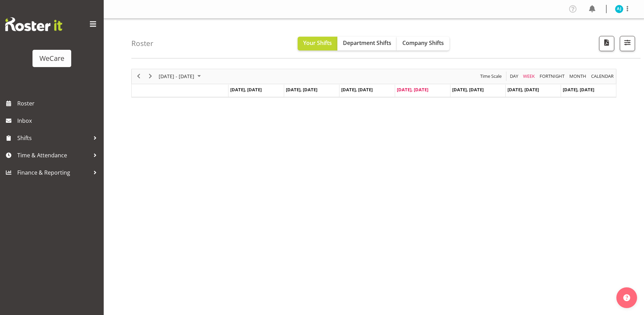 This screenshot has width=644, height=315. I want to click on button: Download a PDF of the roster according to the set date range., so click(607, 44).